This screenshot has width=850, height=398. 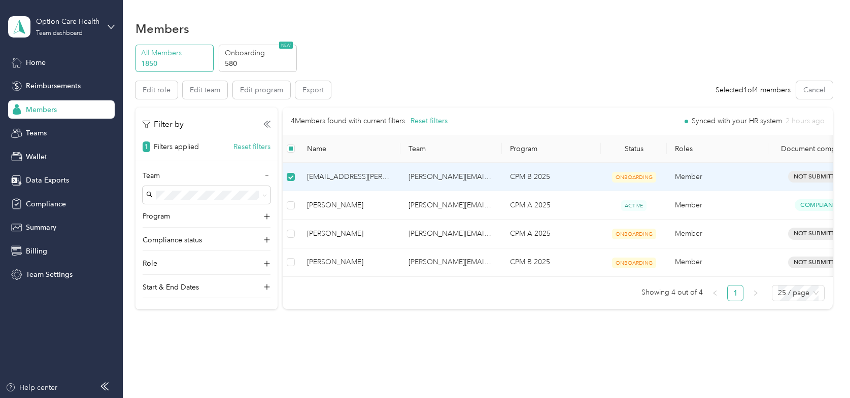 What do you see at coordinates (53, 86) in the screenshot?
I see `span: Reimbursements` at bounding box center [53, 86].